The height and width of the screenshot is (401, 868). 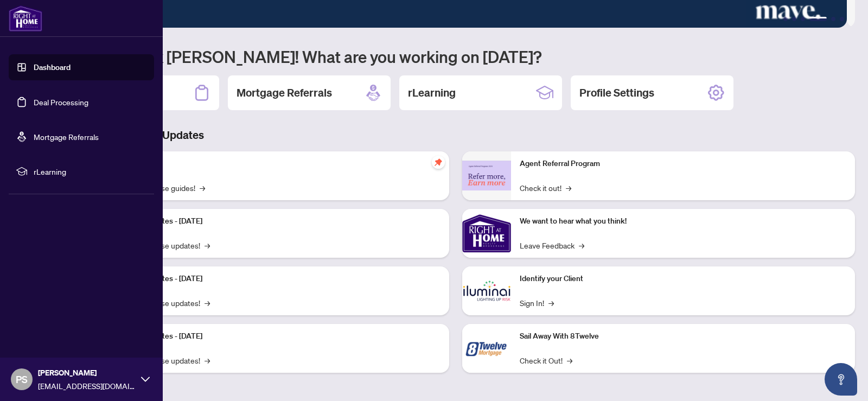 I want to click on p: We want to hear what you think!, so click(x=683, y=221).